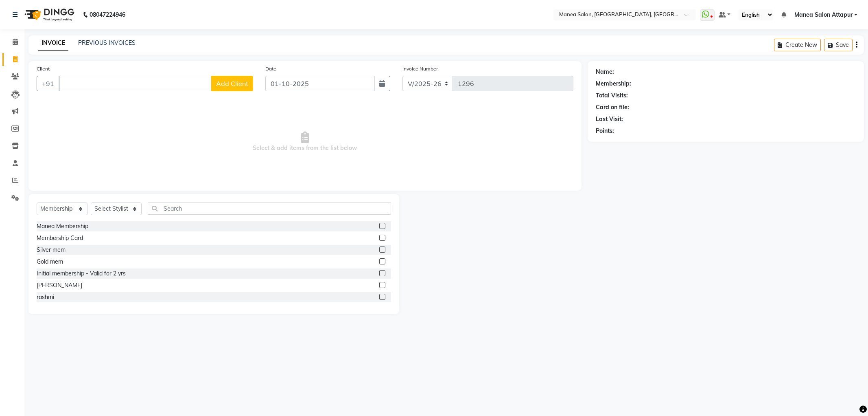 The height and width of the screenshot is (416, 868). I want to click on button: Add Client, so click(232, 84).